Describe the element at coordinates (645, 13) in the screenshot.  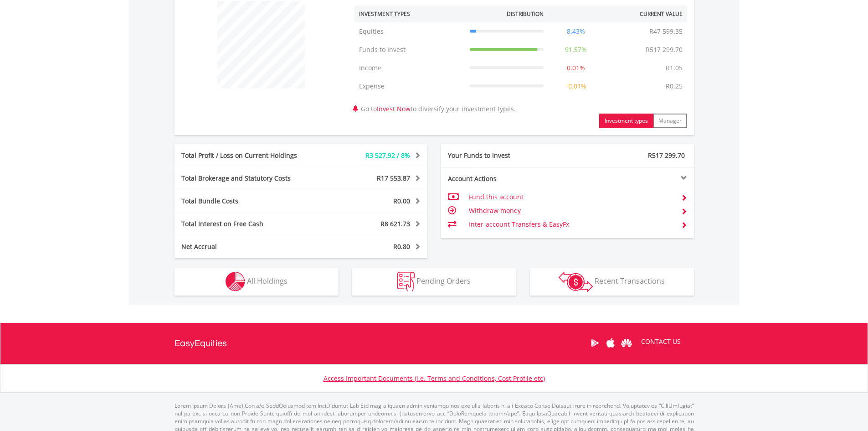
I see `th: Current Value` at that location.